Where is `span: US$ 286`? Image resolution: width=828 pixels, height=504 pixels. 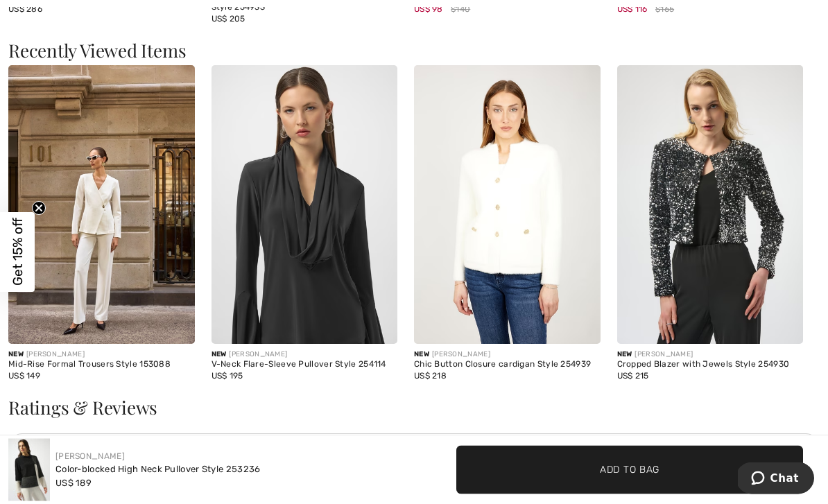
span: US$ 286 is located at coordinates (25, 9).